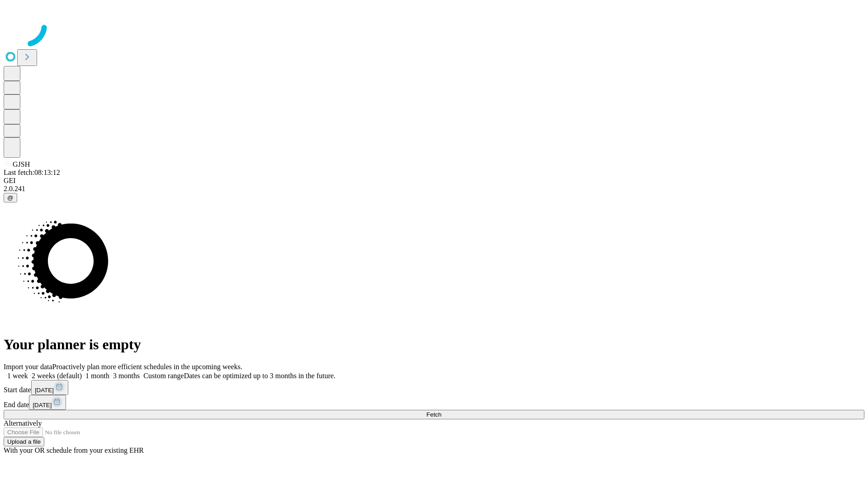 The width and height of the screenshot is (868, 488). What do you see at coordinates (163, 375) in the screenshot?
I see `span: Custom range` at bounding box center [163, 375].